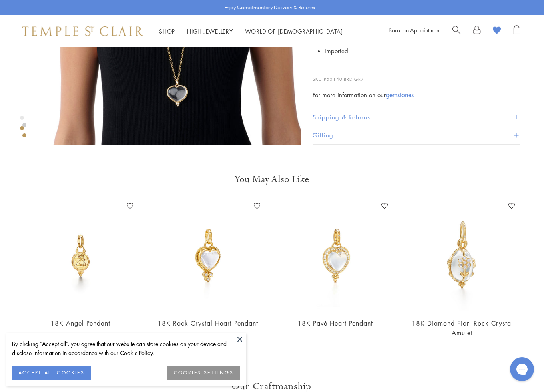 The height and width of the screenshot is (392, 546). What do you see at coordinates (335, 323) in the screenshot?
I see `a: 18K Pavé Heart Pendant` at bounding box center [335, 323].